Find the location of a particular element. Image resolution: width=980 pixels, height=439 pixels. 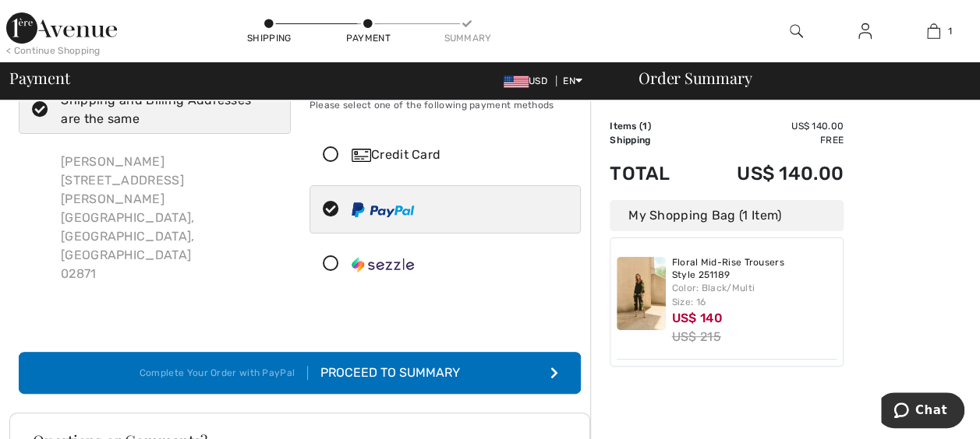

span: US$ 140 is located at coordinates (697, 318).